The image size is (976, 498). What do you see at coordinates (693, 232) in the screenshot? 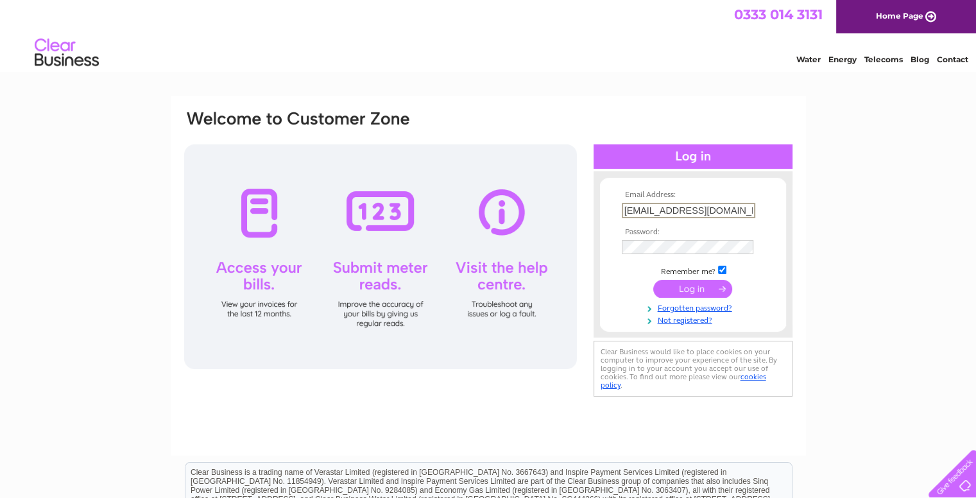
I see `th: Password:` at bounding box center [693, 232].